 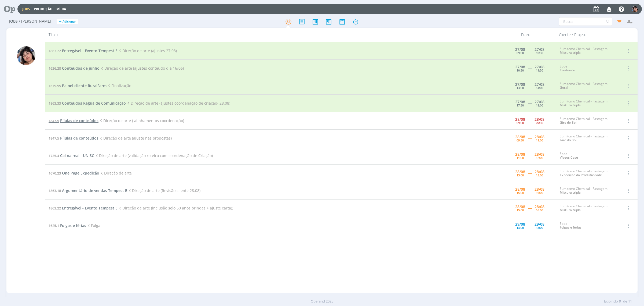 I want to click on div: Cliente / Projeto, so click(x=586, y=34).